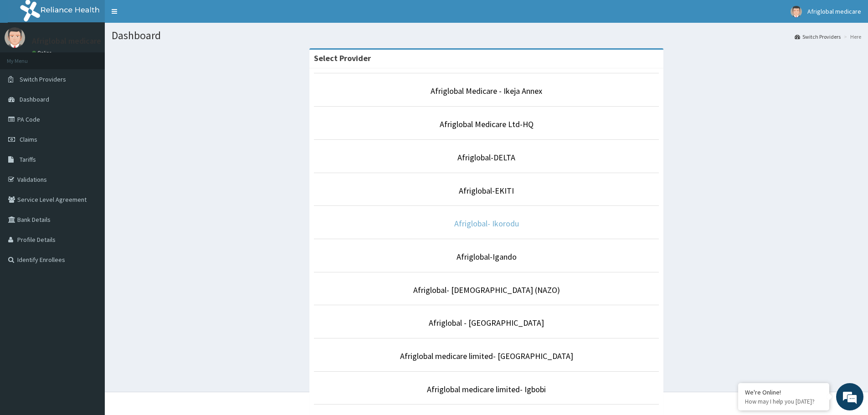 The width and height of the screenshot is (868, 415). I want to click on span: Tariffs, so click(28, 160).